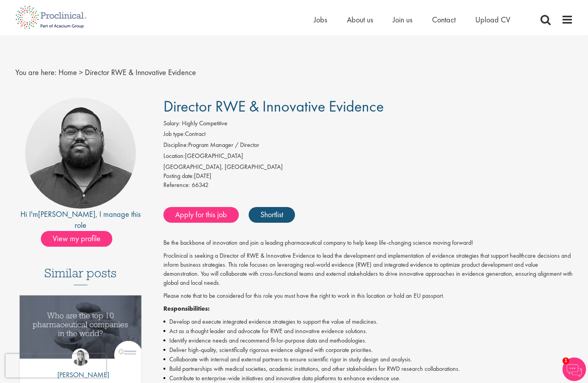 This screenshot has width=588, height=383. I want to click on a: Apply for this job, so click(201, 215).